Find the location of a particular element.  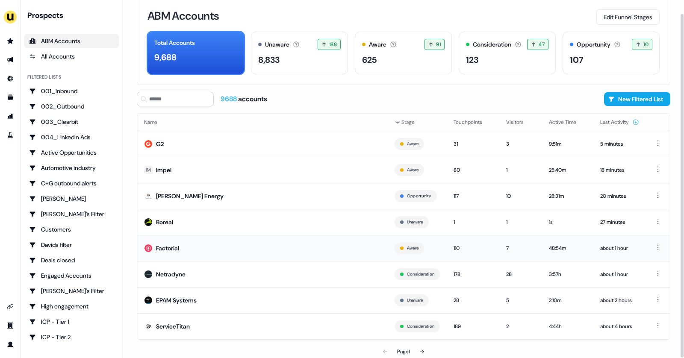

div: 80 is located at coordinates (473, 170).